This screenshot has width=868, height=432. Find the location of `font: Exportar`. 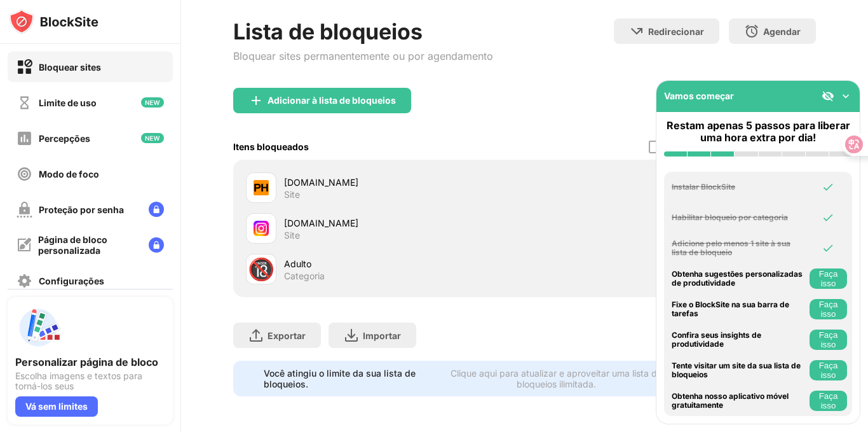

font: Exportar is located at coordinates (286, 335).